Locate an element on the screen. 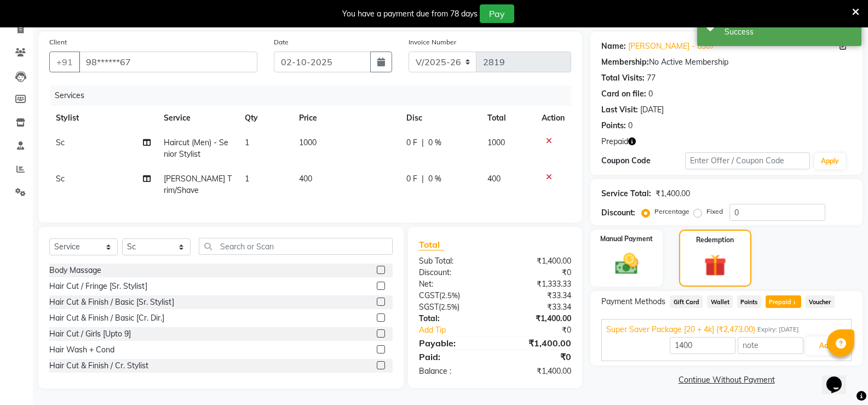 This screenshot has width=868, height=405. span: Points is located at coordinates (749, 301).